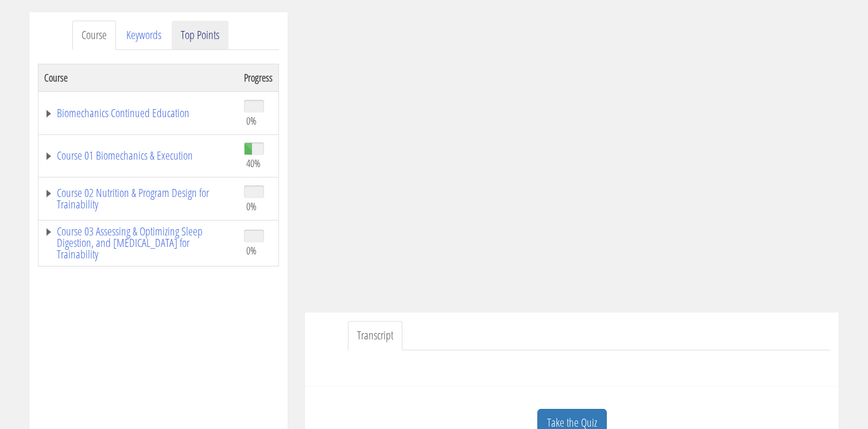 The image size is (868, 429). What do you see at coordinates (200, 35) in the screenshot?
I see `a: Top Points` at bounding box center [200, 35].